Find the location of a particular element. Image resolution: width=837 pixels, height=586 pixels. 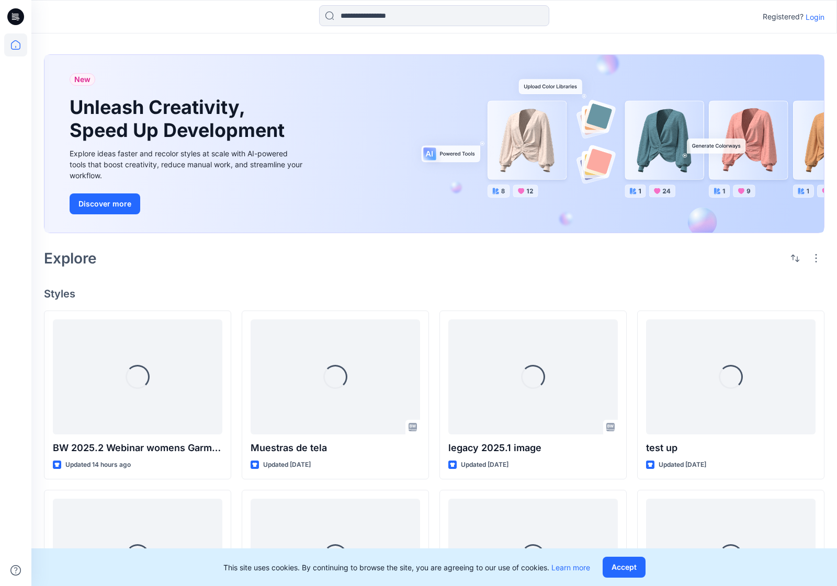

a: Learn more is located at coordinates (571, 568).